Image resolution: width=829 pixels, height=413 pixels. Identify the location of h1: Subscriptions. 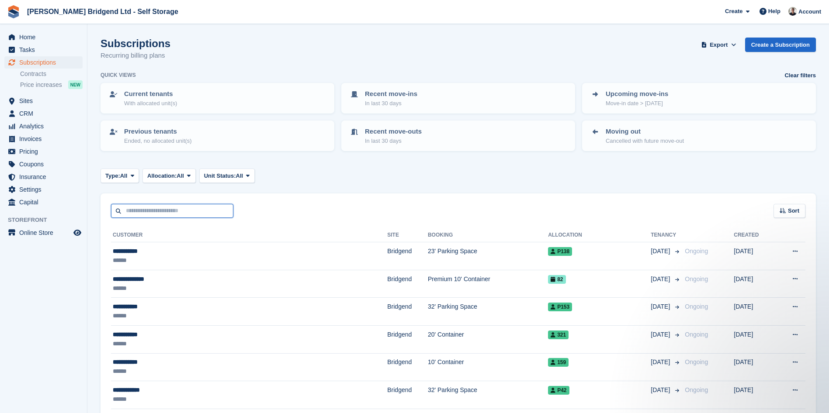
(135, 43).